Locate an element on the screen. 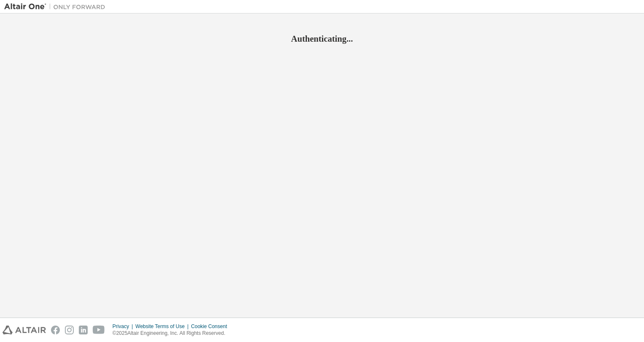 The height and width of the screenshot is (342, 644). div: Cookie Consent is located at coordinates (211, 326).